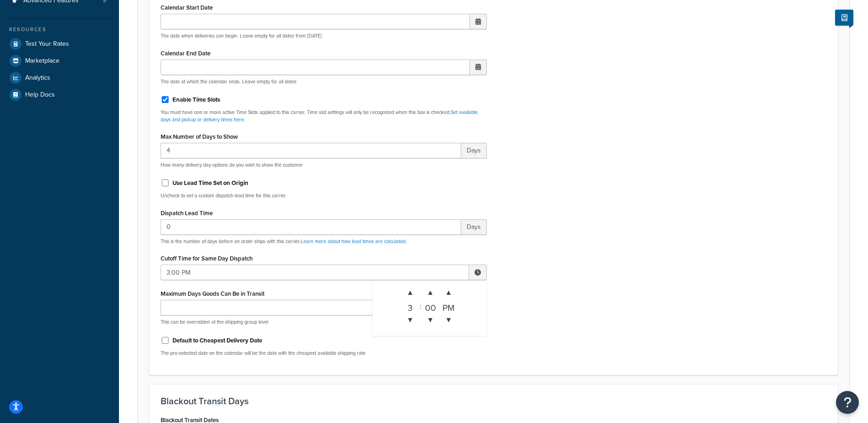  What do you see at coordinates (196, 100) in the screenshot?
I see `label: Enable Time Slots` at bounding box center [196, 100].